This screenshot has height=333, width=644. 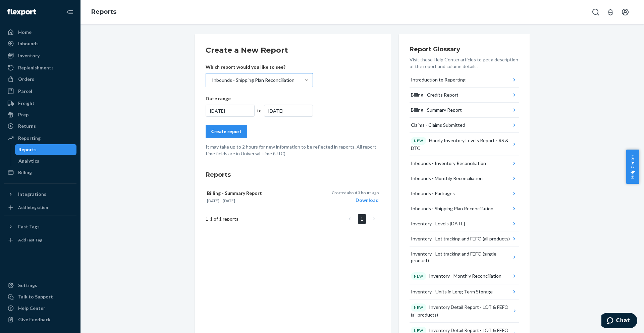 I want to click on button: Inventory - Lot tracking and FEFO (single product), so click(x=464, y=257).